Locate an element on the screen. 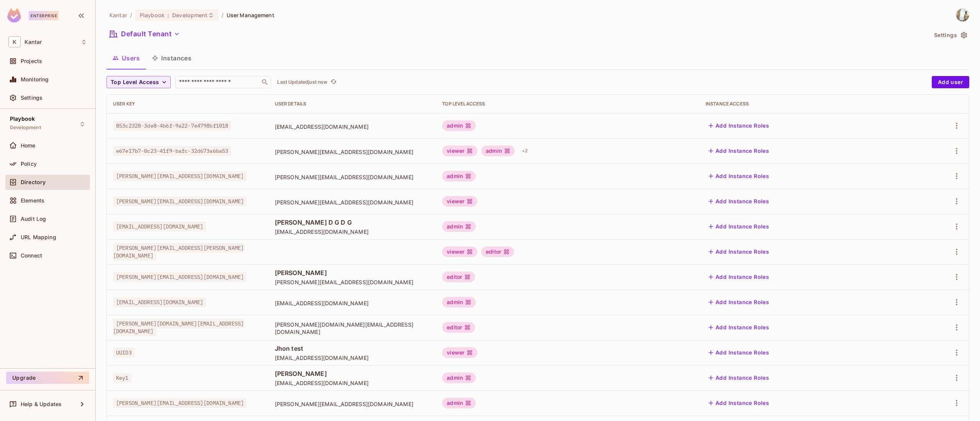 The image size is (980, 421). span: 853c2328-3de8-4b6f-9a22-7e4798bf1018 is located at coordinates (172, 126).